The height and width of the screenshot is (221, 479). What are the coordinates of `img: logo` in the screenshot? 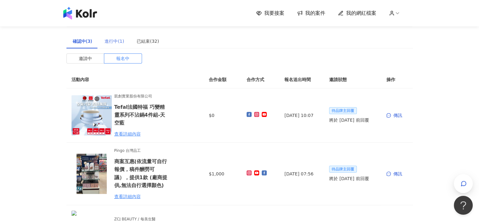 It's located at (80, 13).